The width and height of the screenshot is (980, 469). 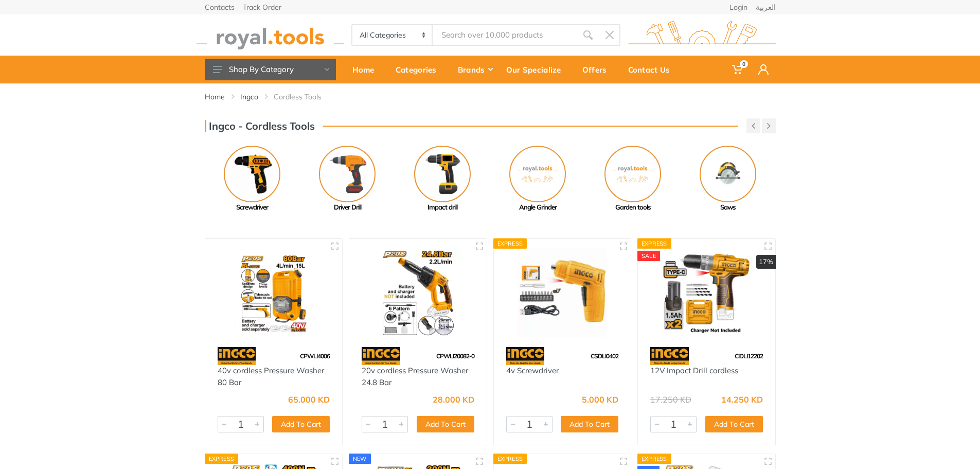 I want to click on span: CPWLI20082-0, so click(x=455, y=356).